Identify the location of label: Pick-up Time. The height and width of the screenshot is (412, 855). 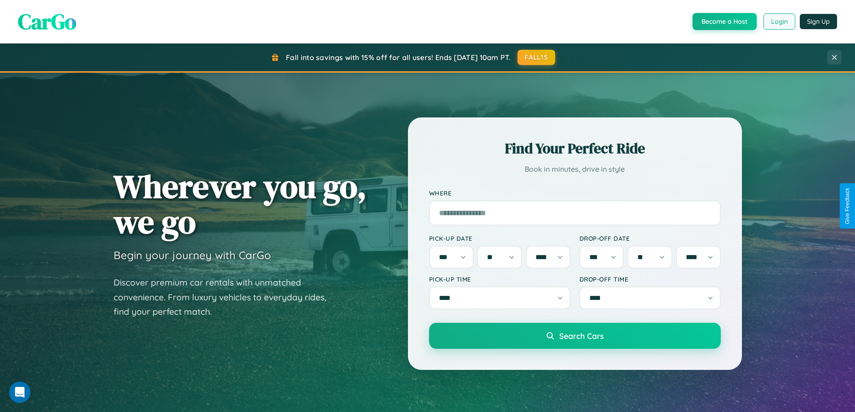
(499, 279).